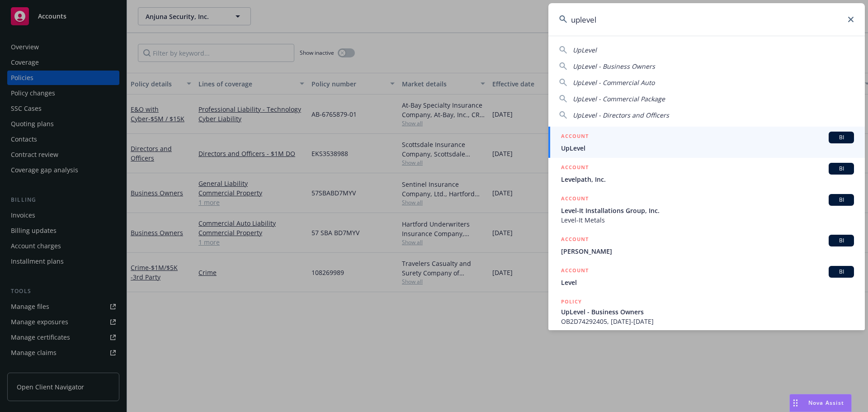 The height and width of the screenshot is (412, 868). What do you see at coordinates (707, 210) in the screenshot?
I see `a: ACCOUNTBILevel-It Installations Group, Inc.Level-It Metals` at bounding box center [707, 210].